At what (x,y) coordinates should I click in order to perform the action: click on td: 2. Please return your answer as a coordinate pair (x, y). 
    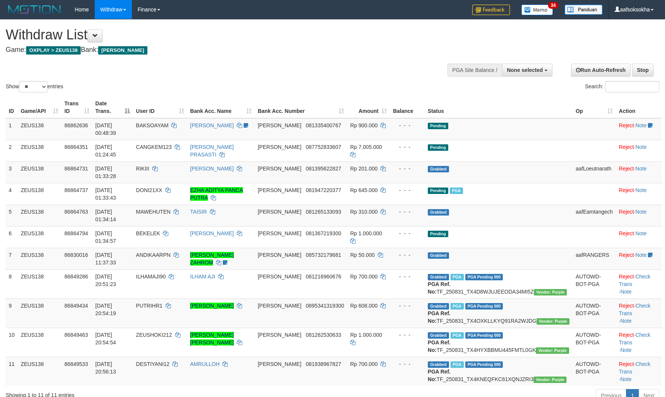
    Looking at the image, I should click on (12, 151).